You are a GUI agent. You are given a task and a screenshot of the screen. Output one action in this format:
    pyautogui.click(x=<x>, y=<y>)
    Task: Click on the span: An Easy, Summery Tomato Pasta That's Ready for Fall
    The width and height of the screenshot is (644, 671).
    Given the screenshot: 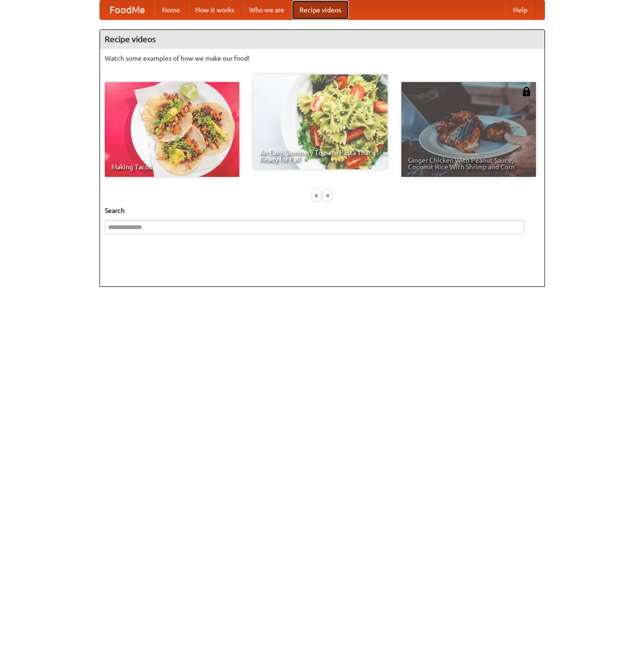 What is the action you would take?
    pyautogui.click(x=320, y=156)
    